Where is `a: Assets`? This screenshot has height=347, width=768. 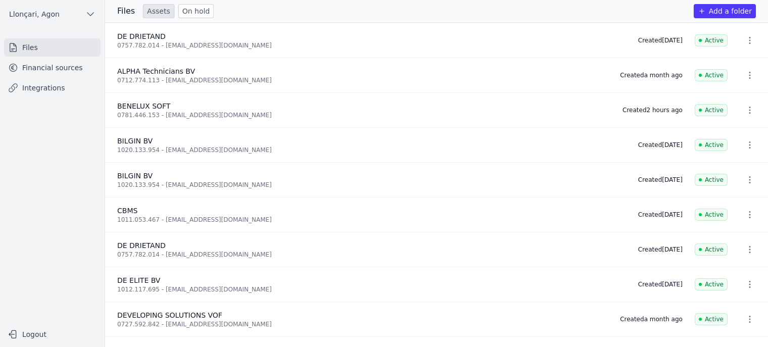
a: Assets is located at coordinates (159, 11).